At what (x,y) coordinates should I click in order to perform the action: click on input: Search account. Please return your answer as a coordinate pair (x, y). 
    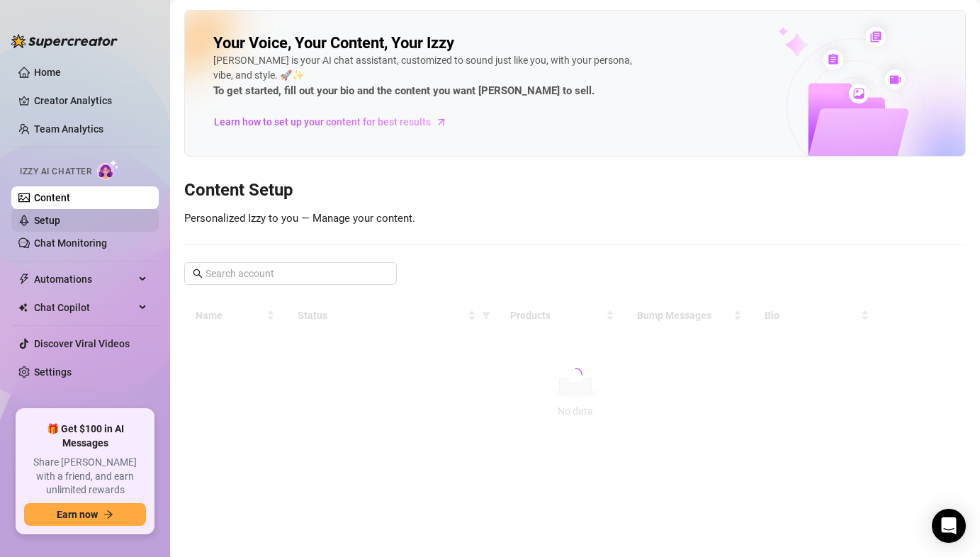
    Looking at the image, I should click on (291, 273).